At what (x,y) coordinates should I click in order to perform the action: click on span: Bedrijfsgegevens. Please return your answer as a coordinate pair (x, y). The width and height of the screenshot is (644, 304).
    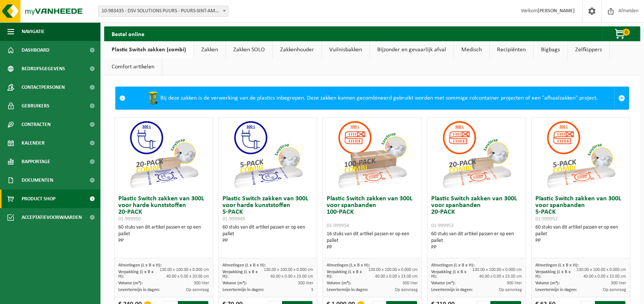
    Looking at the image, I should click on (43, 69).